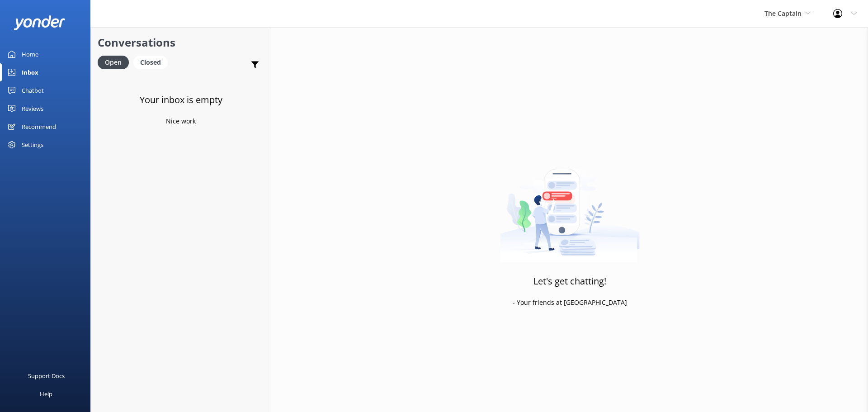 The height and width of the screenshot is (412, 868). Describe the element at coordinates (181, 100) in the screenshot. I see `h3: Your inbox is empty` at that location.